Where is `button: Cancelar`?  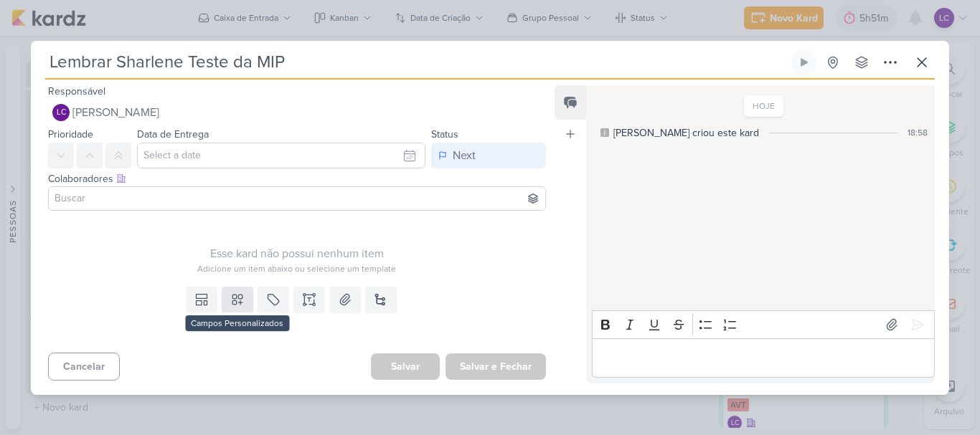
button: Cancelar is located at coordinates (84, 366).